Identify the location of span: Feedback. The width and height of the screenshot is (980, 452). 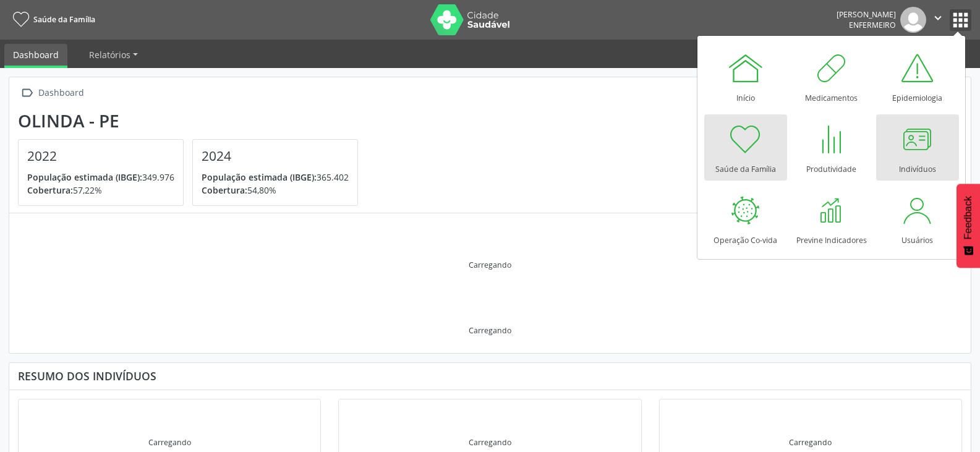
(968, 217).